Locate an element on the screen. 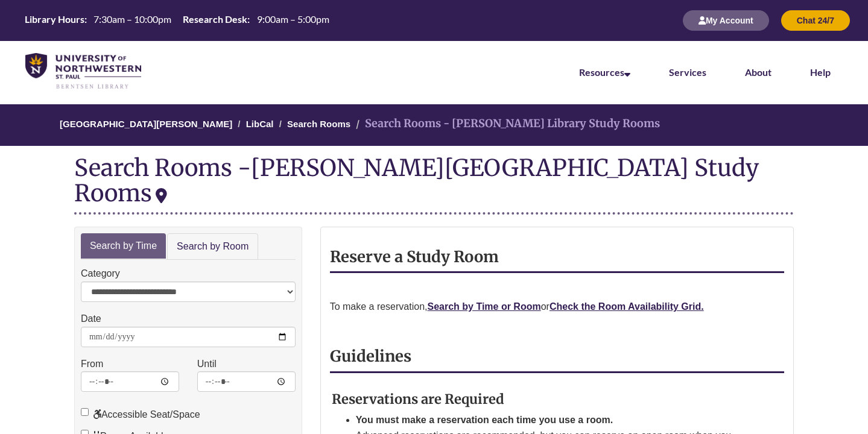  a: About is located at coordinates (758, 72).